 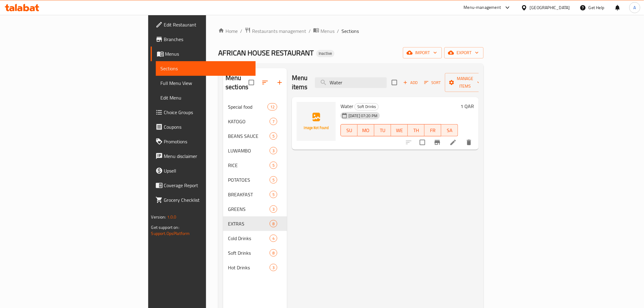 What do you see at coordinates (411, 82) in the screenshot?
I see `span: Add item` at bounding box center [411, 82].